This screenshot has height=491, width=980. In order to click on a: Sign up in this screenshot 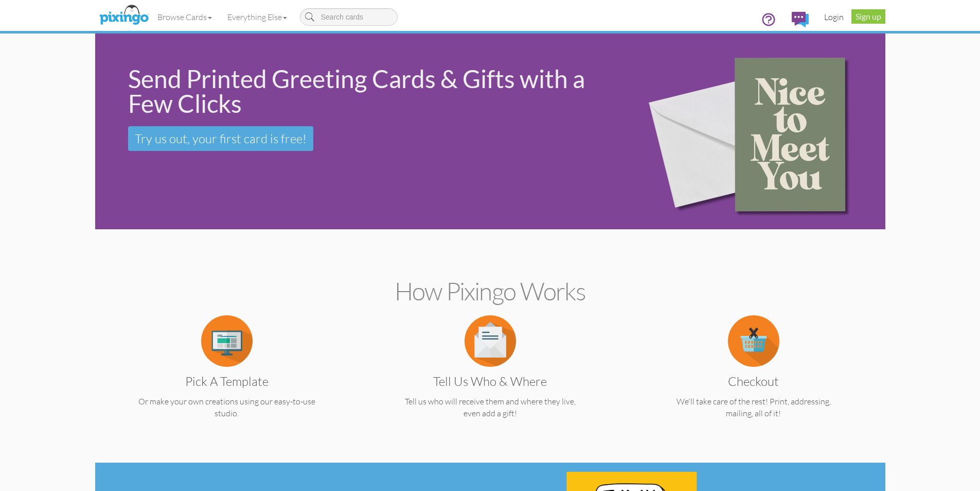, I will do `click(869, 17)`.